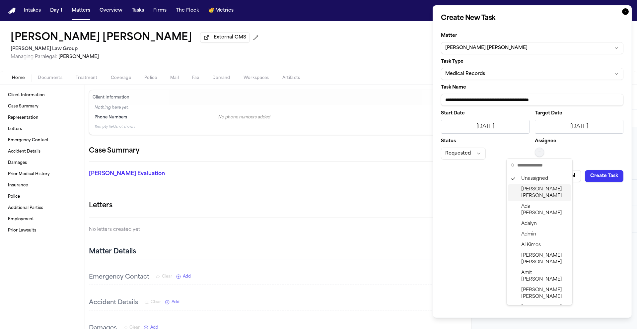 The height and width of the screenshot is (329, 637). What do you see at coordinates (485, 141) in the screenshot?
I see `label: Status` at bounding box center [485, 141].